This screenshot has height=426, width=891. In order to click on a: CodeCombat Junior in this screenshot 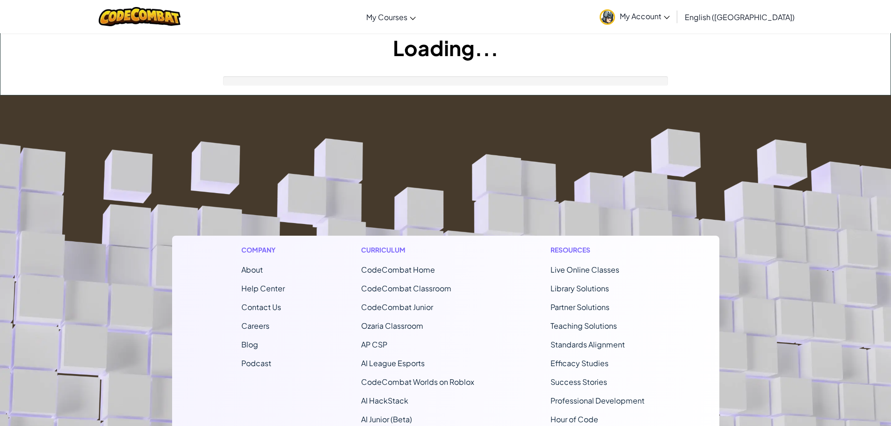, I will do `click(397, 307)`.